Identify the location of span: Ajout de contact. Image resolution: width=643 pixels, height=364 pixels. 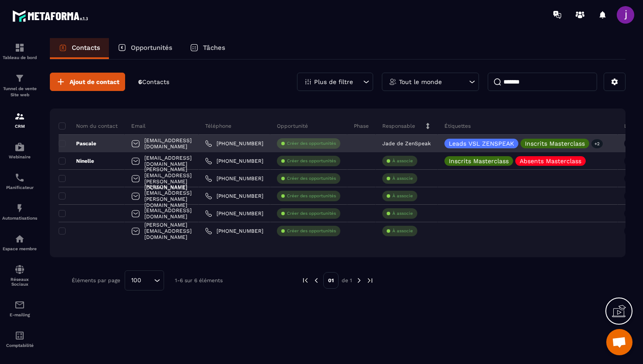
(94, 82).